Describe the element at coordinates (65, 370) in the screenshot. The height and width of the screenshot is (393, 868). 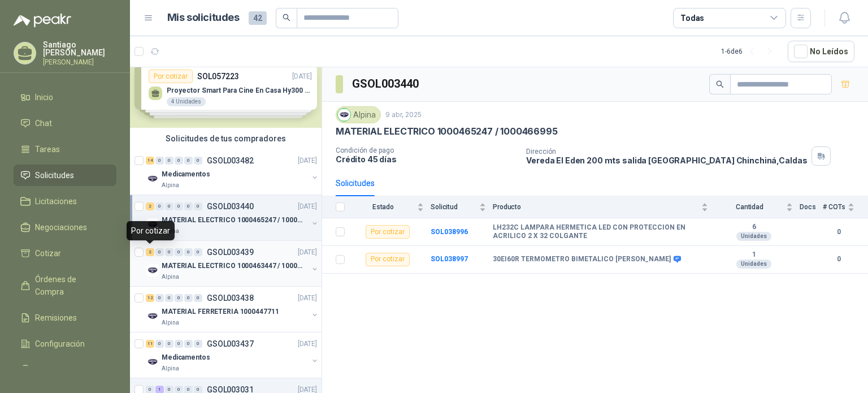
I see `a: Manuales y ayuda` at that location.